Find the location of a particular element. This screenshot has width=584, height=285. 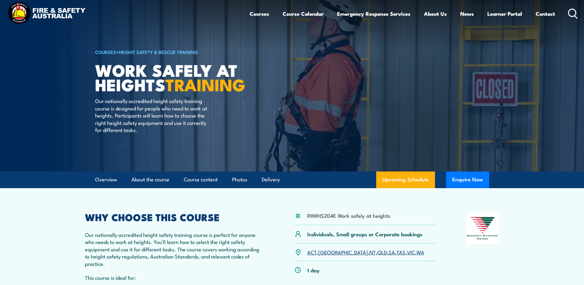

a: Learner Portal is located at coordinates (505, 14).